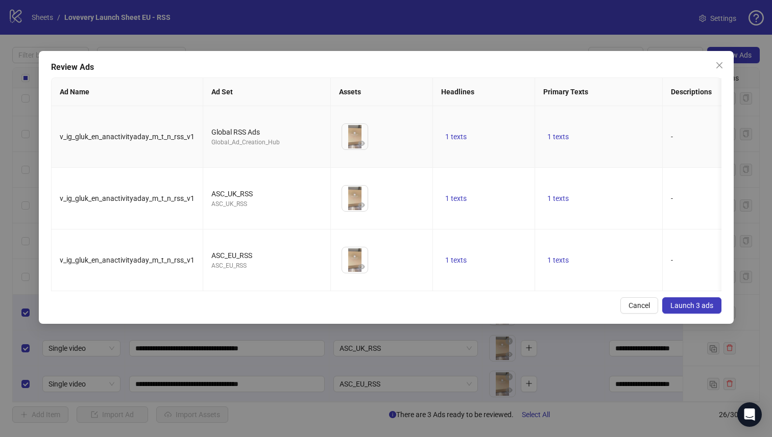 This screenshot has height=437, width=772. I want to click on div: Open Intercom Messenger, so click(749, 415).